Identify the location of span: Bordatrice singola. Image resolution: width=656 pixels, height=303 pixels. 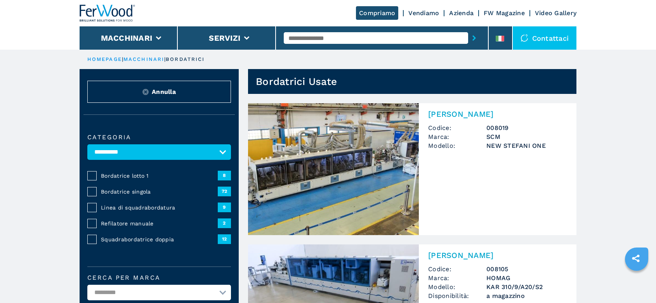
(159, 192).